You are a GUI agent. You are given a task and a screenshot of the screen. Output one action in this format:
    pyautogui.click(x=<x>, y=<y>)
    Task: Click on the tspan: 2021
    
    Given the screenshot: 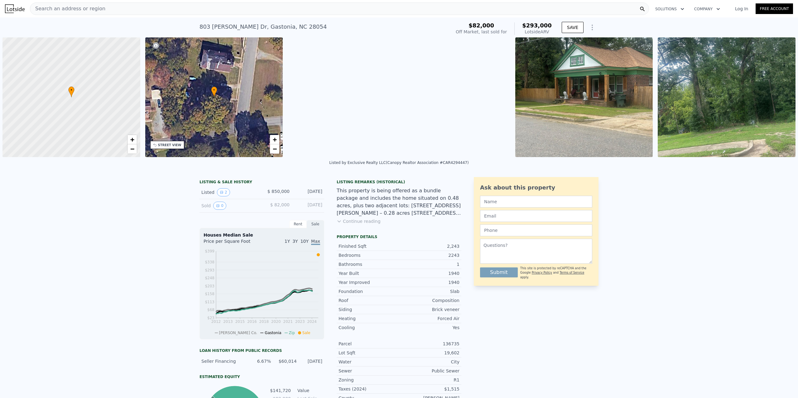 What is the action you would take?
    pyautogui.click(x=288, y=322)
    